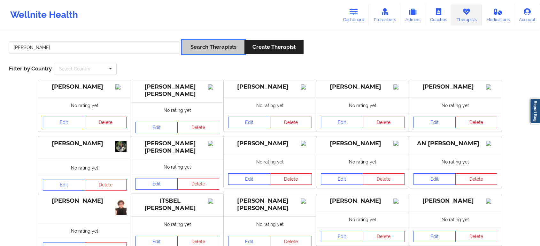 The width and height of the screenshot is (540, 246). Describe the element at coordinates (75, 69) in the screenshot. I see `div: Select Country` at that location.